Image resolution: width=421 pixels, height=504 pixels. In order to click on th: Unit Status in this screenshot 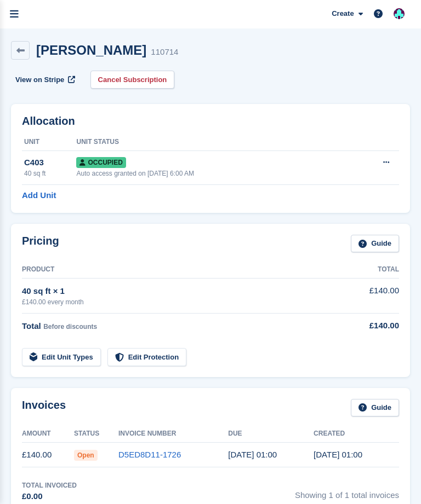, I will do `click(211, 143)`.